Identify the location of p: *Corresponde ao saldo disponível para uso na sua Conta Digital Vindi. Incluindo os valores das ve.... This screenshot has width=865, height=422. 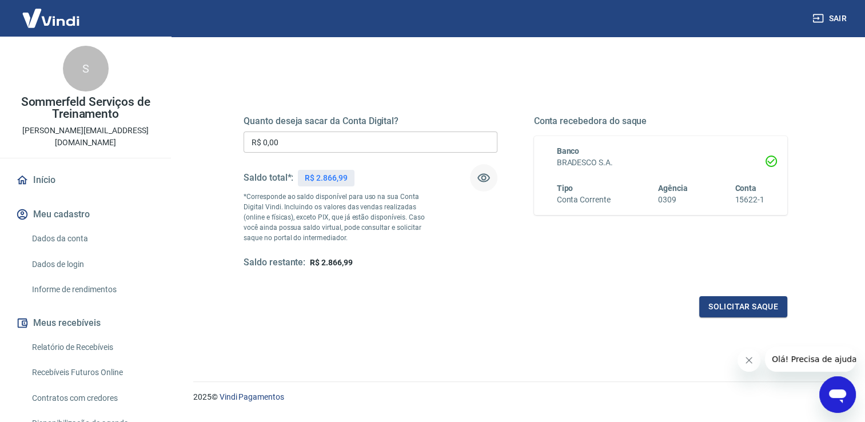
(339, 217).